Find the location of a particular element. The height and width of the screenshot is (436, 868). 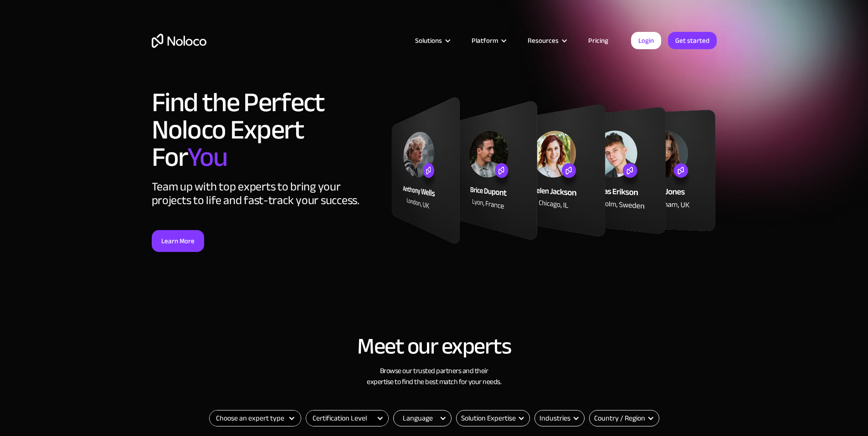

div: Team up with top experts to bring your projects to life and fast-track your success. is located at coordinates (266, 194).